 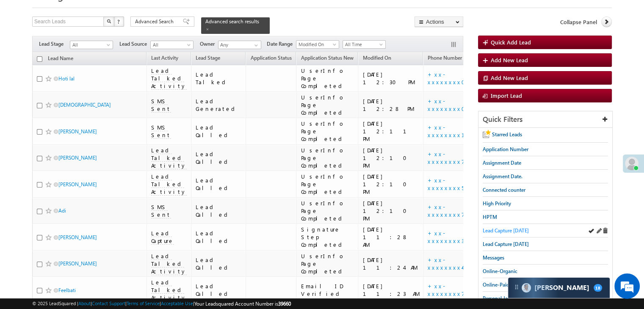 What do you see at coordinates (452, 105) in the screenshot?
I see `a: +xx-xxxxxxxx02` at bounding box center [452, 105].